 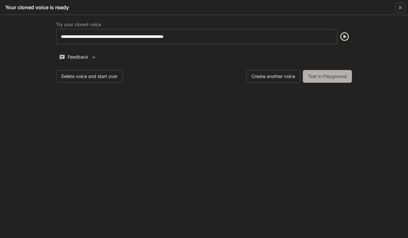 What do you see at coordinates (273, 77) in the screenshot?
I see `button: Create another voice` at bounding box center [273, 77].